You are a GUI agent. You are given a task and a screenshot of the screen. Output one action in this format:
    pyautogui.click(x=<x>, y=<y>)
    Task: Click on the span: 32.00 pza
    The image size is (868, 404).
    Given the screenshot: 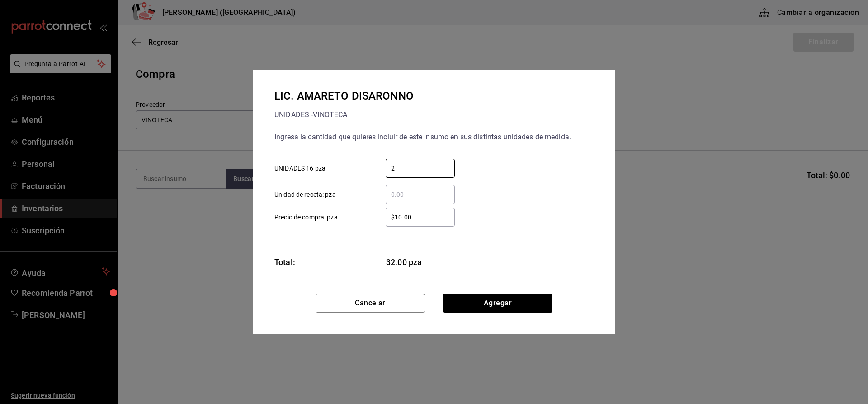 What is the action you would take?
    pyautogui.click(x=421, y=262)
    